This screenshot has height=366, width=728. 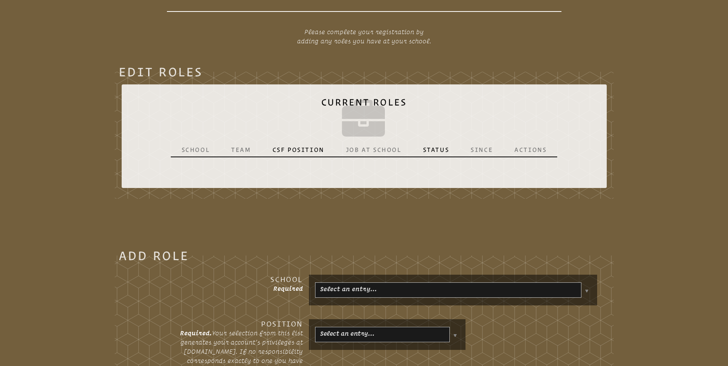 I want to click on span: Required., so click(x=196, y=333).